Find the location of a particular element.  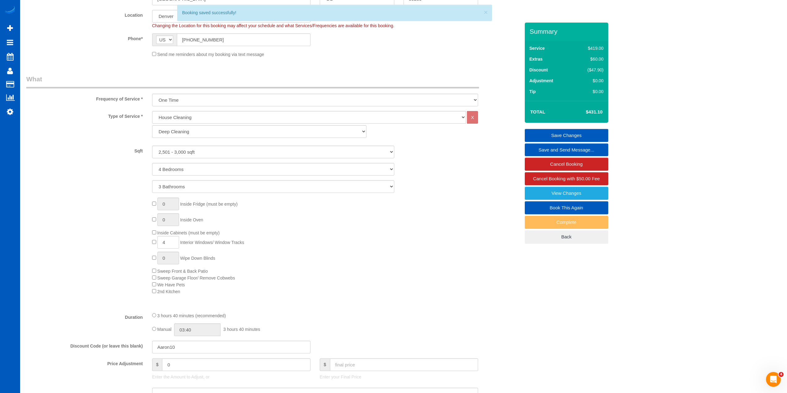

span: Send me reminders about my booking via text message is located at coordinates (211, 54).